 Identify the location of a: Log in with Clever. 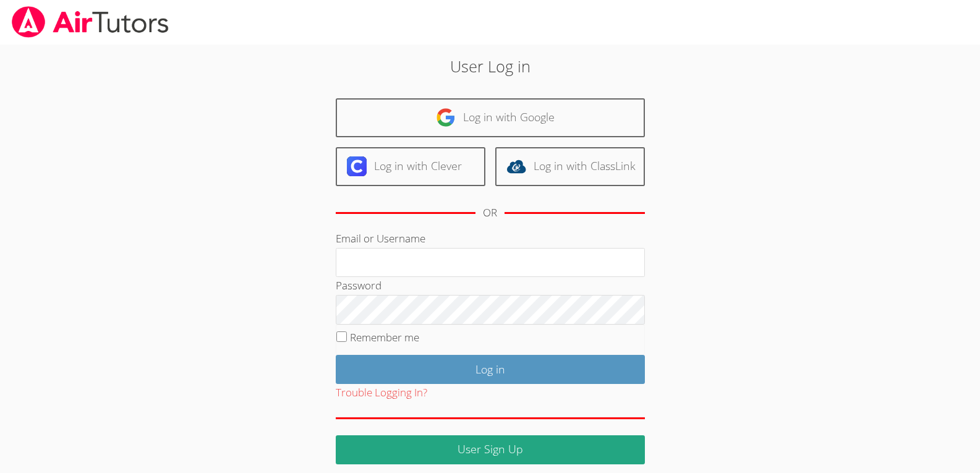
(410, 166).